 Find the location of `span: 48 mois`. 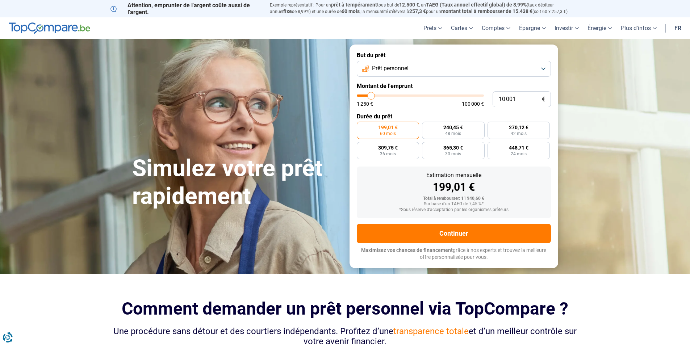

span: 48 mois is located at coordinates (453, 134).